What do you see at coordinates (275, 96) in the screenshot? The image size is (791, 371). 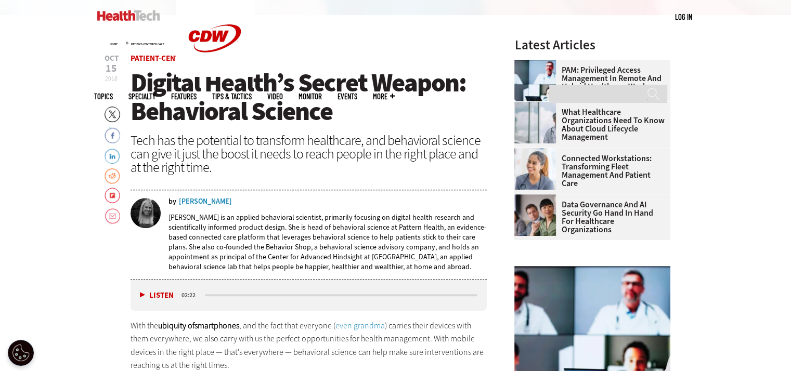 I see `a: Video` at bounding box center [275, 96].